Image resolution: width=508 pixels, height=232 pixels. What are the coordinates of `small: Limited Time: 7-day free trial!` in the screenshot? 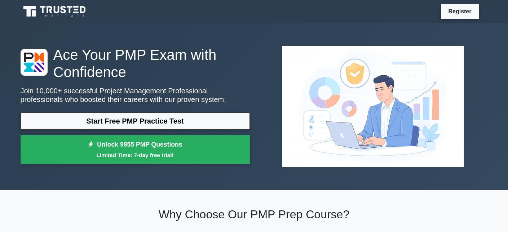 It's located at (135, 155).